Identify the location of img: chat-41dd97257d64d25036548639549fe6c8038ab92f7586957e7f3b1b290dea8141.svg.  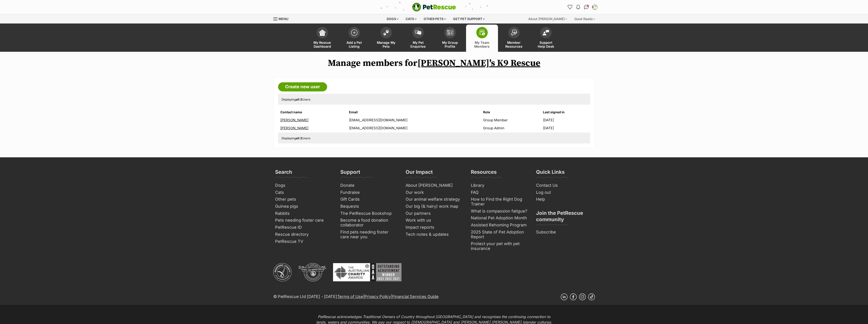
(587, 7).